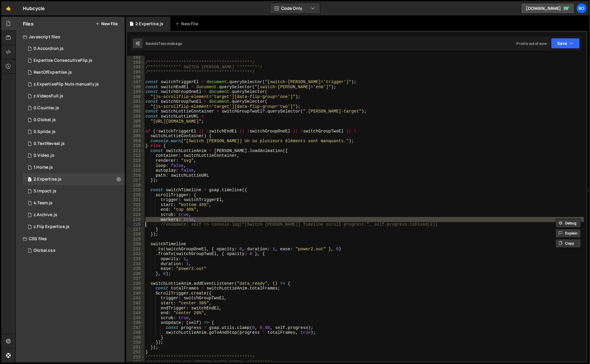 This screenshot has height=364, width=590. Describe the element at coordinates (136, 234) in the screenshot. I see `div: 228` at that location.